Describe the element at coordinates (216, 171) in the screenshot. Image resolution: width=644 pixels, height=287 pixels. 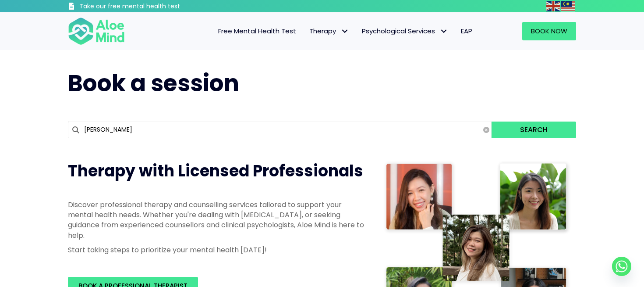
I see `span: Therapy with Licensed Professionals` at that location.